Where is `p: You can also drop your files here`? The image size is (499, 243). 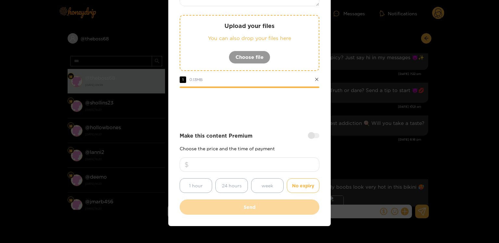 p: You can also drop your files here is located at coordinates (249, 38).